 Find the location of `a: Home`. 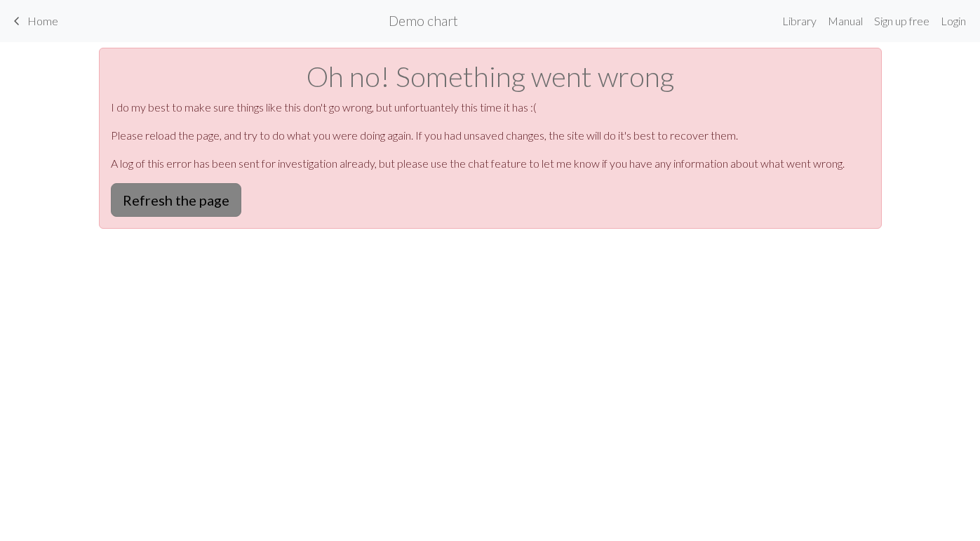

a: Home is located at coordinates (33, 21).